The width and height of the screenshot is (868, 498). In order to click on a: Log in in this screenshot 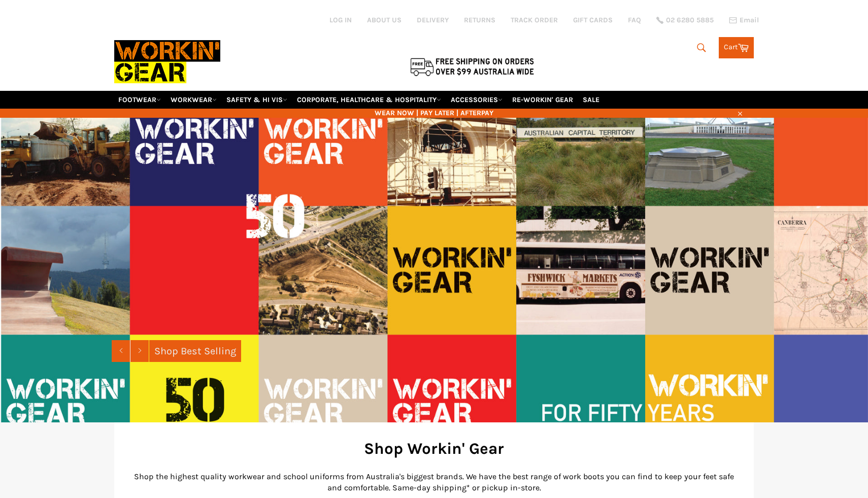, I will do `click(340, 20)`.